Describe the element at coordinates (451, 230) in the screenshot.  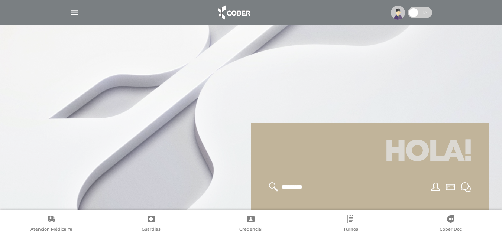
I see `span: Cober Doc` at that location.